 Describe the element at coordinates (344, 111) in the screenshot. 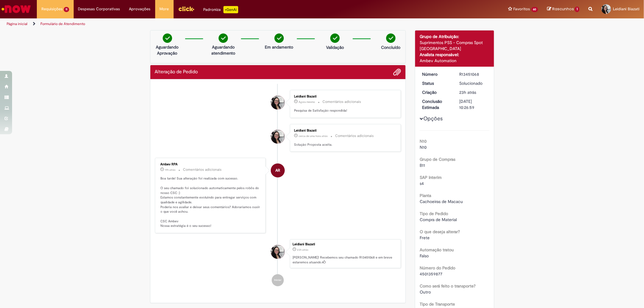

I see `p: Pesquisa de Satisfação respondida!` at that location.